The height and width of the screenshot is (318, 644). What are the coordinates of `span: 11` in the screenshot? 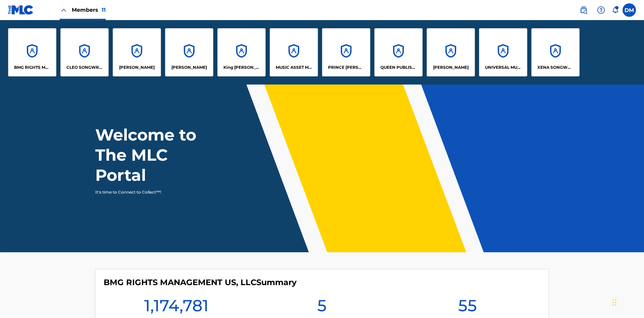 It's located at (104, 10).